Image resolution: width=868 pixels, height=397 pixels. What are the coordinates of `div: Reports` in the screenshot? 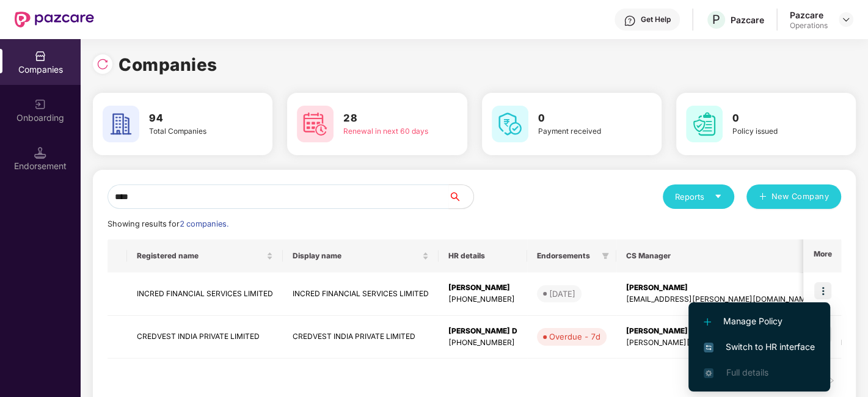 It's located at (698, 197).